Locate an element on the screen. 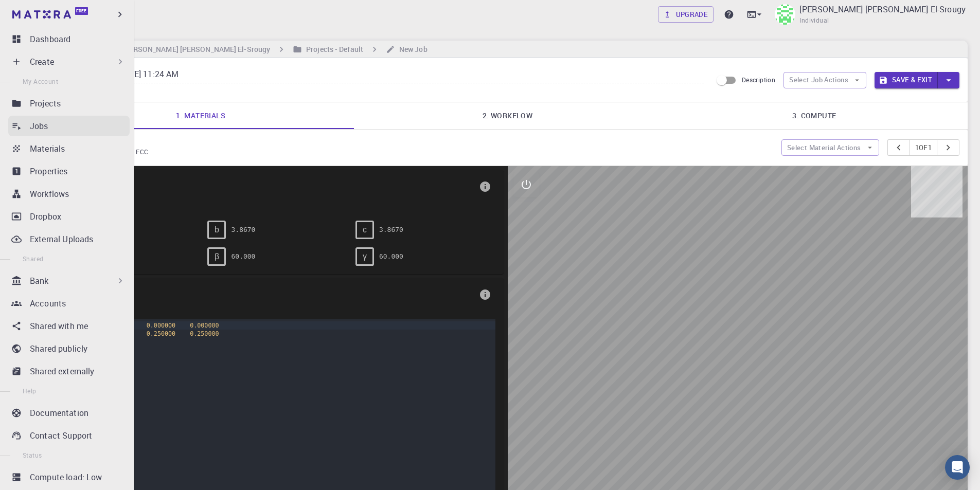 The height and width of the screenshot is (490, 980). a: Contact Support is located at coordinates (69, 435).